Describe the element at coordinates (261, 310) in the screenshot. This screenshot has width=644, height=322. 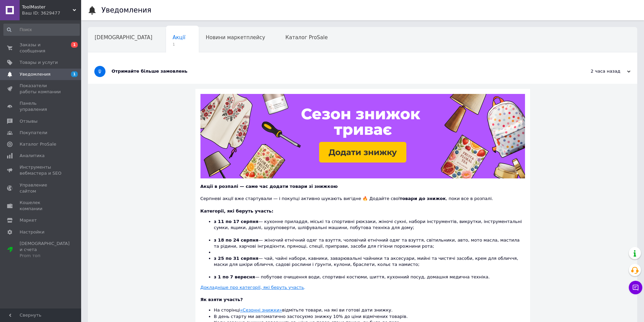
I see `a: «Сезонні знижки»` at that location.